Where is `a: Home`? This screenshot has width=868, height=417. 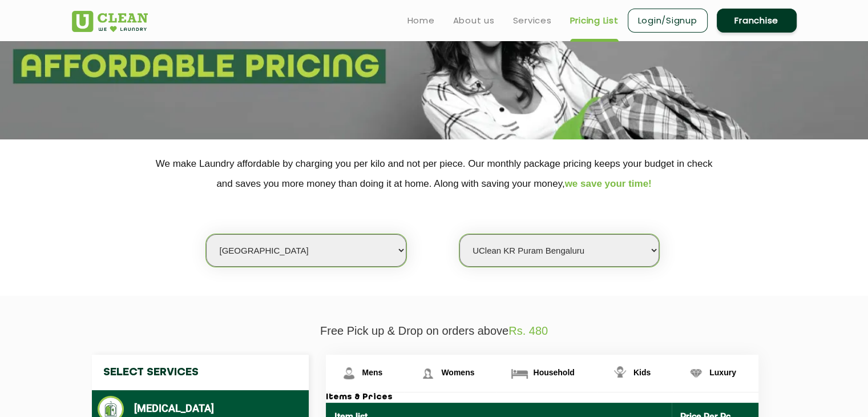 a: Home is located at coordinates (421, 20).